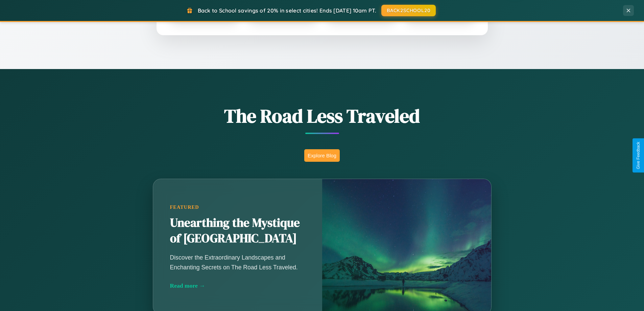 The width and height of the screenshot is (644, 311). What do you see at coordinates (638, 156) in the screenshot?
I see `div: Give Feedback` at bounding box center [638, 156].